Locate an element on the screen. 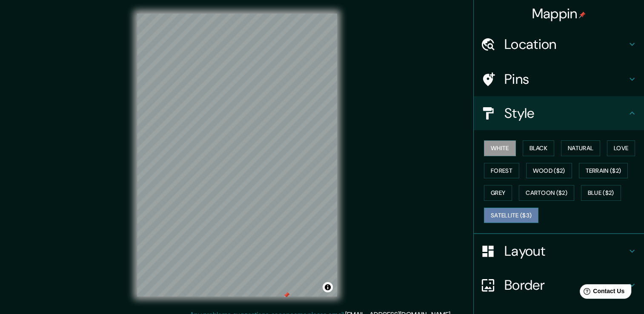 This screenshot has height=314, width=644. span: Contact Us is located at coordinates (41, 10).